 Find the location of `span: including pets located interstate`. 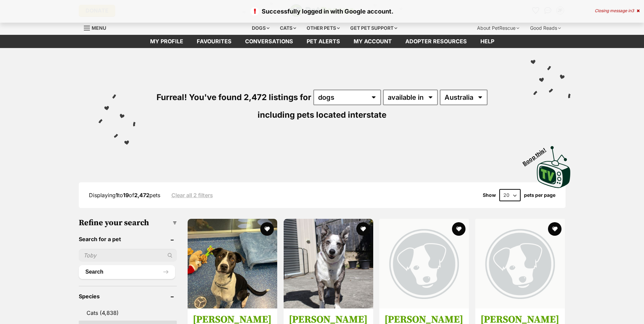

span: including pets located interstate is located at coordinates (322, 114).